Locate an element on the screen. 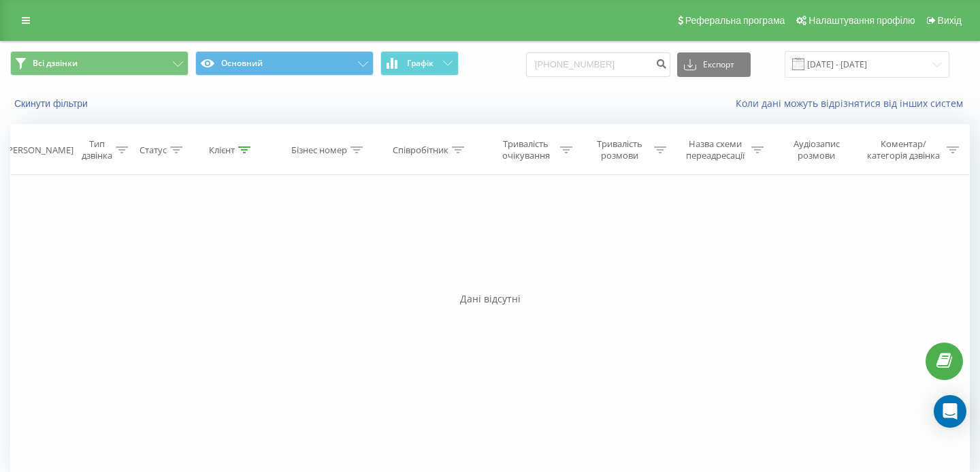 The width and height of the screenshot is (980, 472). div: Співробітник is located at coordinates (421, 150).